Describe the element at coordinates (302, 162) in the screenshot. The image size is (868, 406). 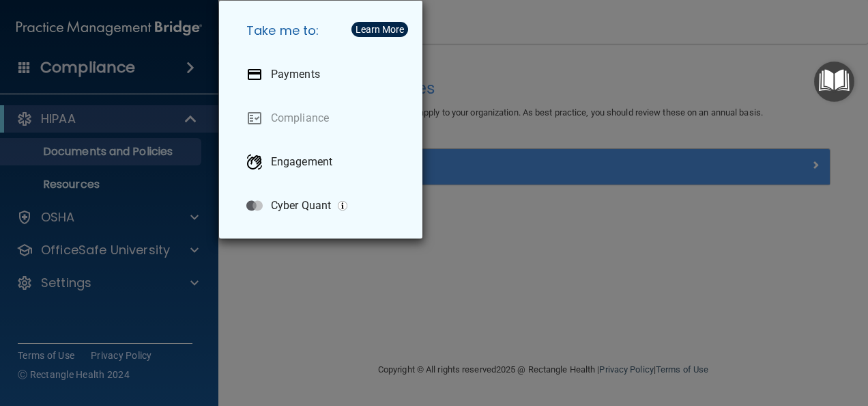
I see `p: Engagement` at that location.